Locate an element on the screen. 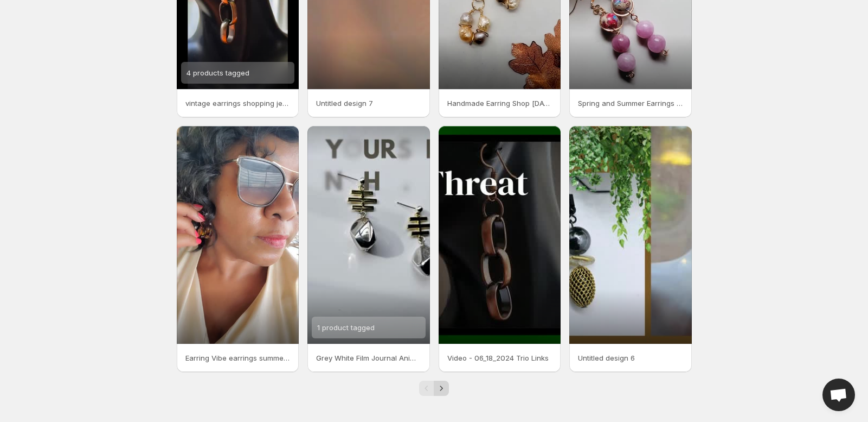 This screenshot has height=422, width=868. span: 4 products tagged is located at coordinates (218, 72).